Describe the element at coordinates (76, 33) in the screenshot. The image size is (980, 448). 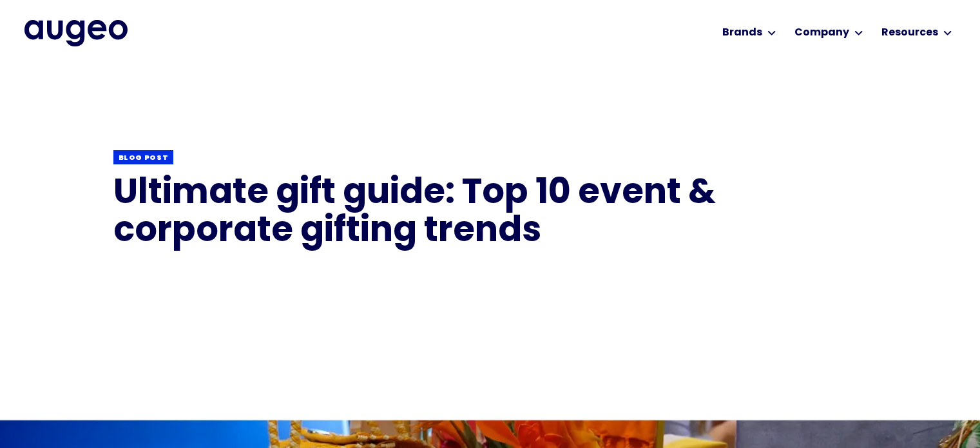
I see `a: home` at that location.